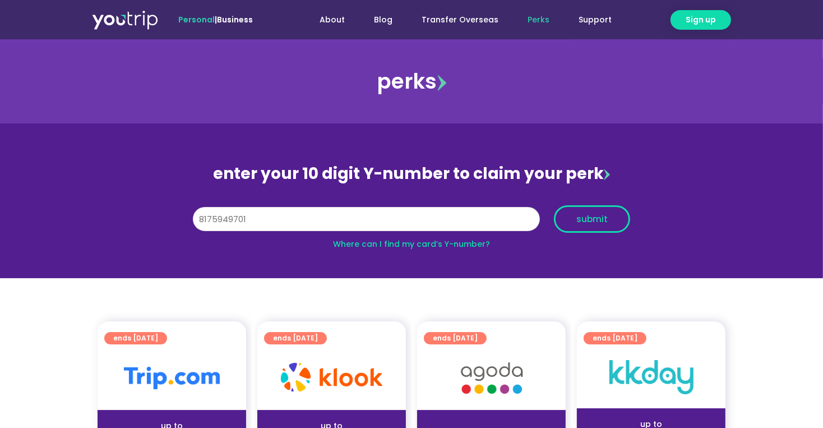 The width and height of the screenshot is (823, 428). What do you see at coordinates (411, 174) in the screenshot?
I see `div: enter your 10 digit Y-number to claim your perk` at bounding box center [411, 174].